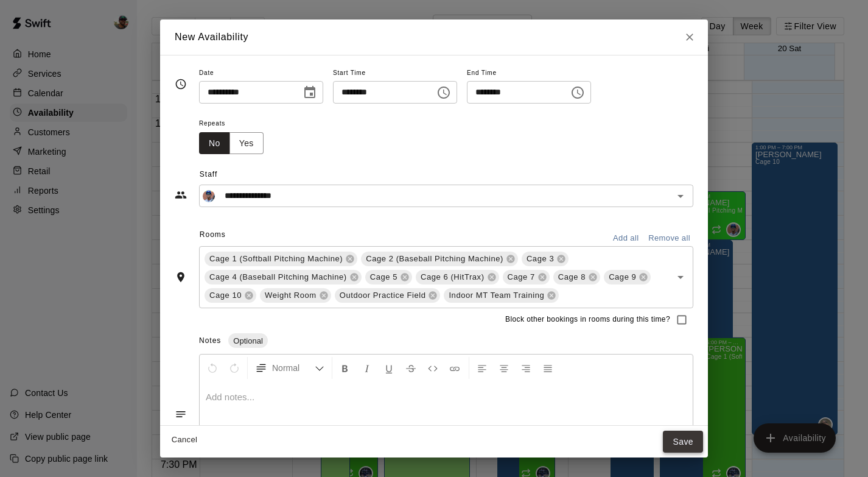 This screenshot has width=868, height=477. Describe the element at coordinates (389, 368) in the screenshot. I see `button: Format Underline` at that location.